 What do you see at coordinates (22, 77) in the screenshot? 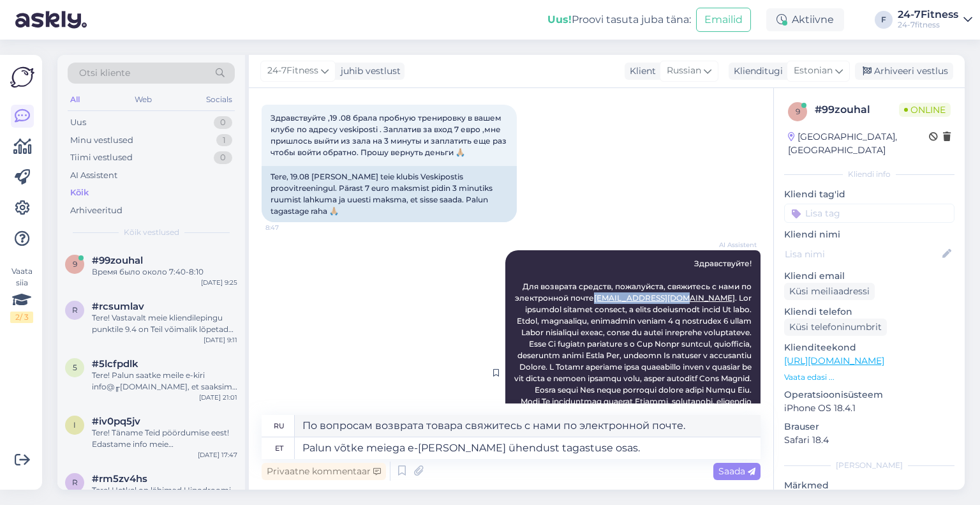
I see `img: Askly Logo` at bounding box center [22, 77].